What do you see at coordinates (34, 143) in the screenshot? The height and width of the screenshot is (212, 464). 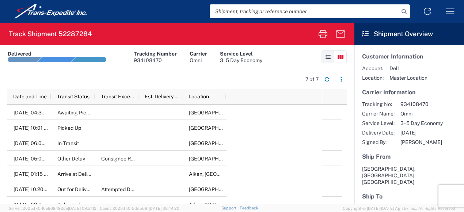 I see `span: 06/25/2024, 06:04 AM` at bounding box center [34, 143].